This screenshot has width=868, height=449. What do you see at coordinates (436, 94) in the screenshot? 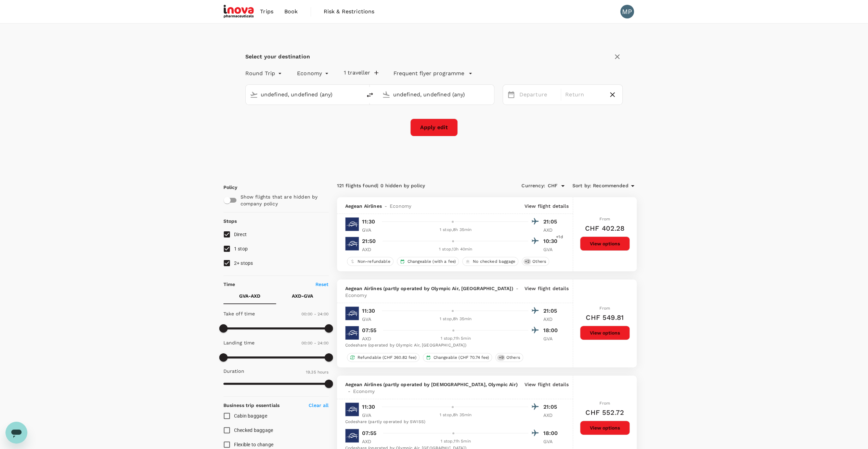
I see `input: Going to` at bounding box center [436, 94].